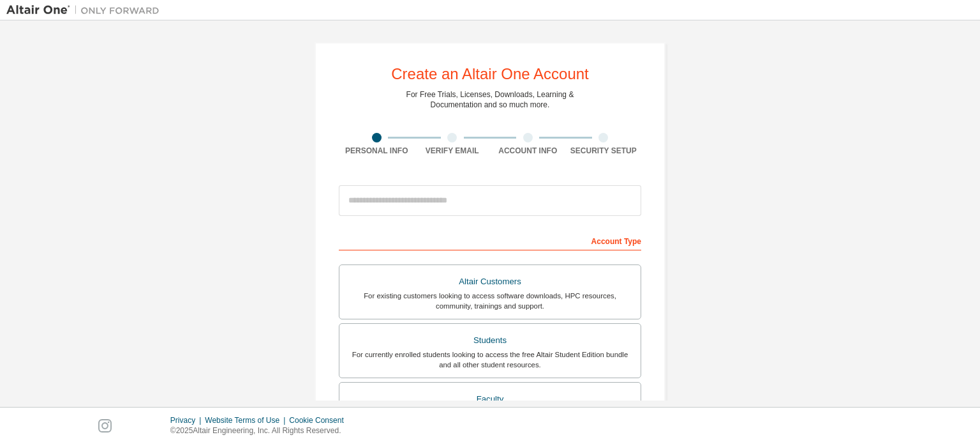  Describe the element at coordinates (528, 151) in the screenshot. I see `div: Account Info` at that location.